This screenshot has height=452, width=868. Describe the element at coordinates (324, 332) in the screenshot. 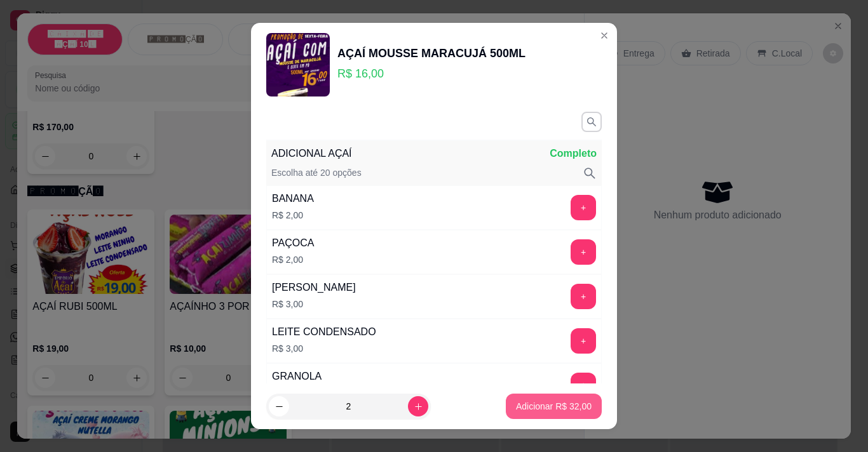

I see `div: LEITE CONDENSADO` at that location.